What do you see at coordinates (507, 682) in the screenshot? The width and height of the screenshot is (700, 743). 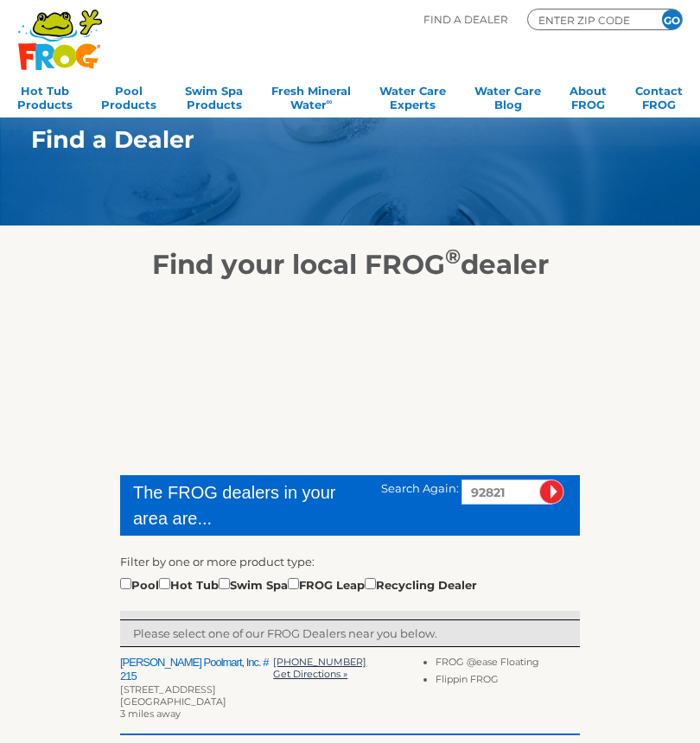 I see `li: Flippin FROG` at bounding box center [507, 682].